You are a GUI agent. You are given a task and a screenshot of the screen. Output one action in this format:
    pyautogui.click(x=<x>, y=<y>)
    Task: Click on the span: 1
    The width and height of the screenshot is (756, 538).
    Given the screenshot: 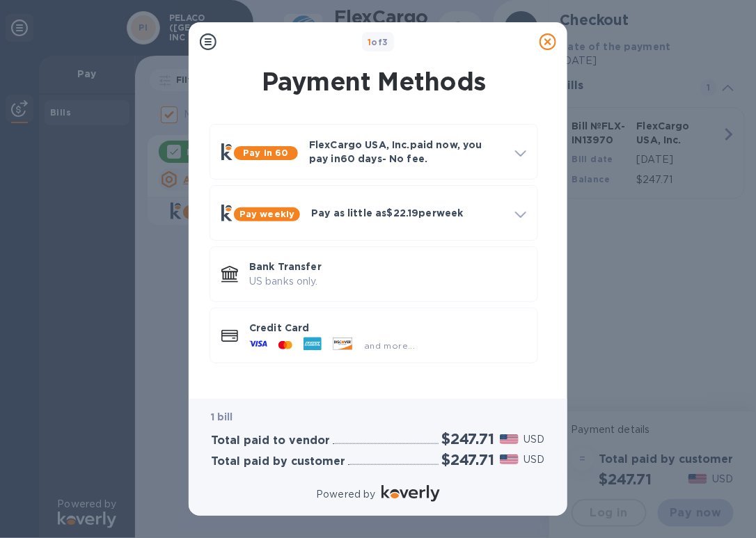 What is the action you would take?
    pyautogui.click(x=369, y=42)
    